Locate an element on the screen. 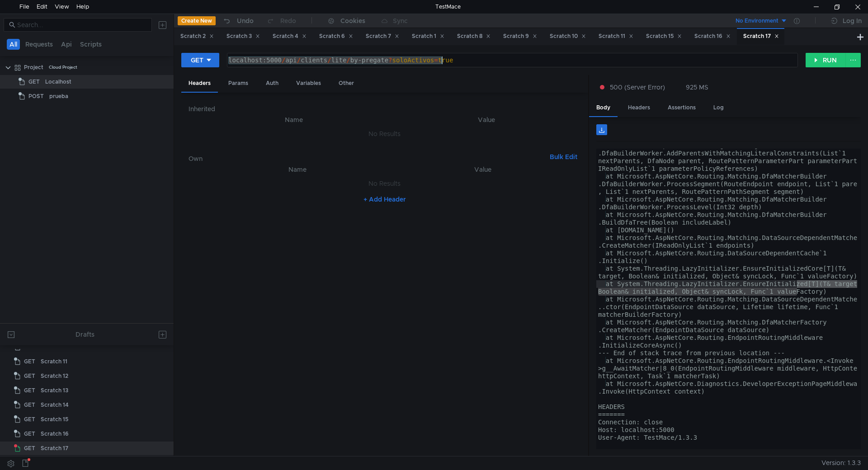 Image resolution: width=868 pixels, height=470 pixels. button: Create New is located at coordinates (196, 20).